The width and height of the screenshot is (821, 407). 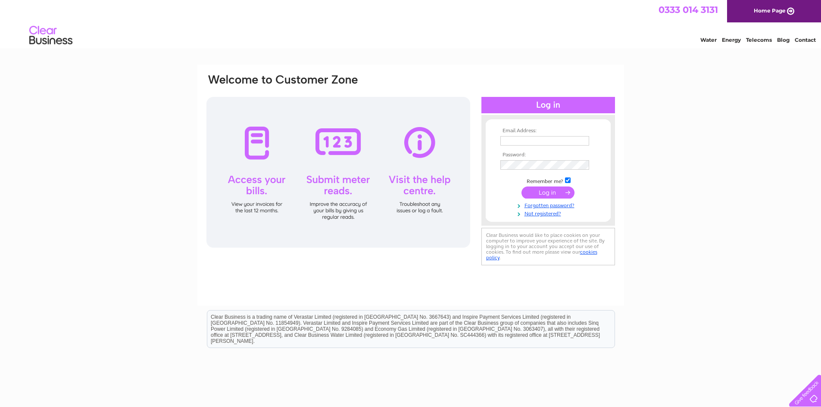 What do you see at coordinates (549, 213) in the screenshot?
I see `a: Not registered?` at bounding box center [549, 213].